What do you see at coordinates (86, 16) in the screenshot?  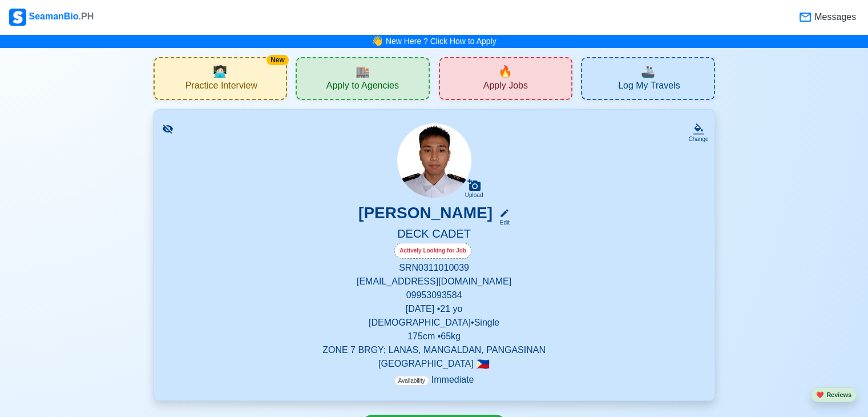 I see `span: .PH` at bounding box center [86, 16].